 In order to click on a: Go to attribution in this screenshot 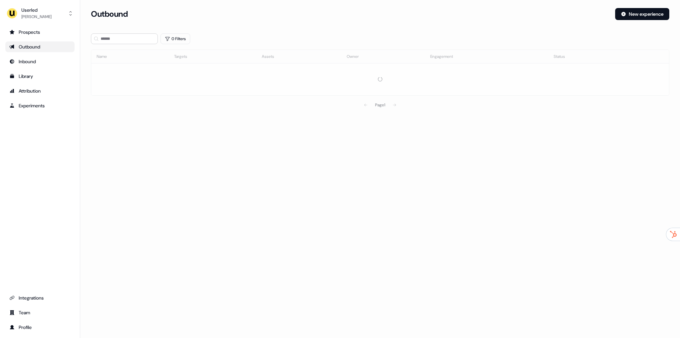, I will do `click(40, 91)`.